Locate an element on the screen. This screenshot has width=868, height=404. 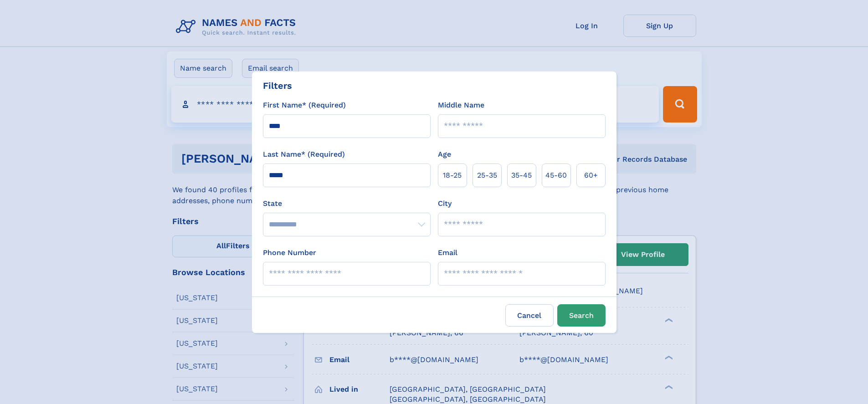
label: Cancel is located at coordinates (530, 315).